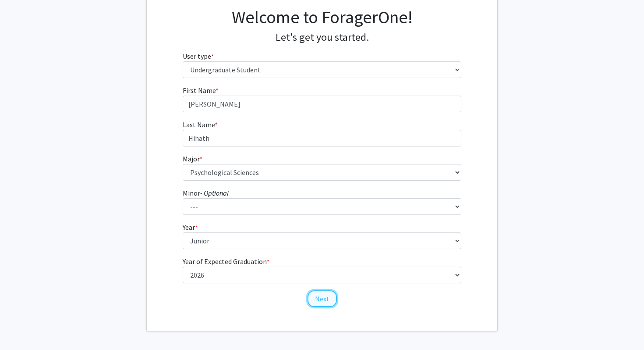 Image resolution: width=644 pixels, height=350 pixels. I want to click on label: Minor, so click(205, 193).